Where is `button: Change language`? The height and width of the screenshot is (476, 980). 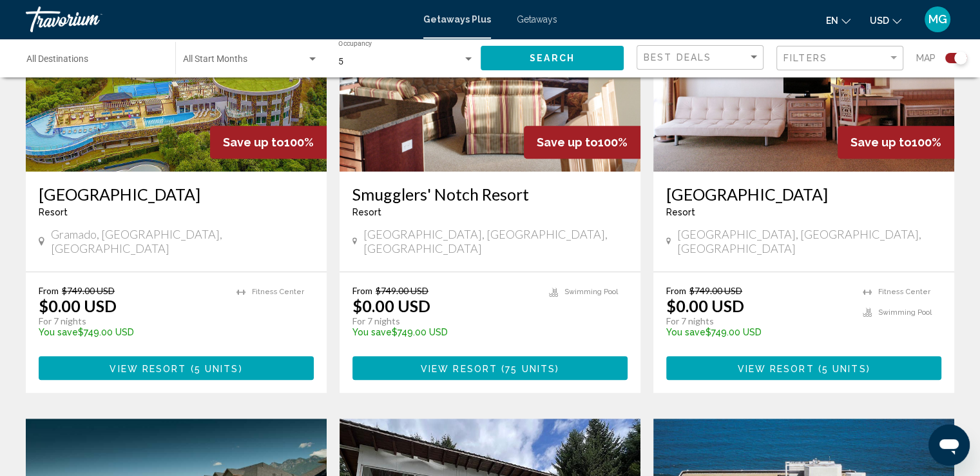
button: Change language is located at coordinates (838, 20).